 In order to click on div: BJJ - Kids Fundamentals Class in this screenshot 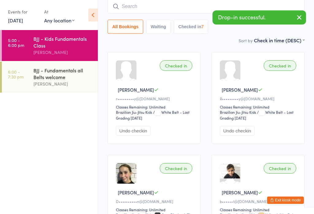, I will do `click(63, 42)`.